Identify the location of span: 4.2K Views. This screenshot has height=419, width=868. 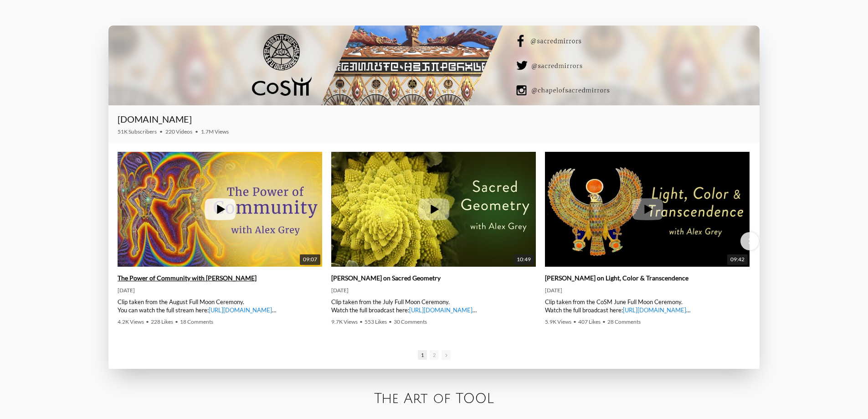
(131, 321).